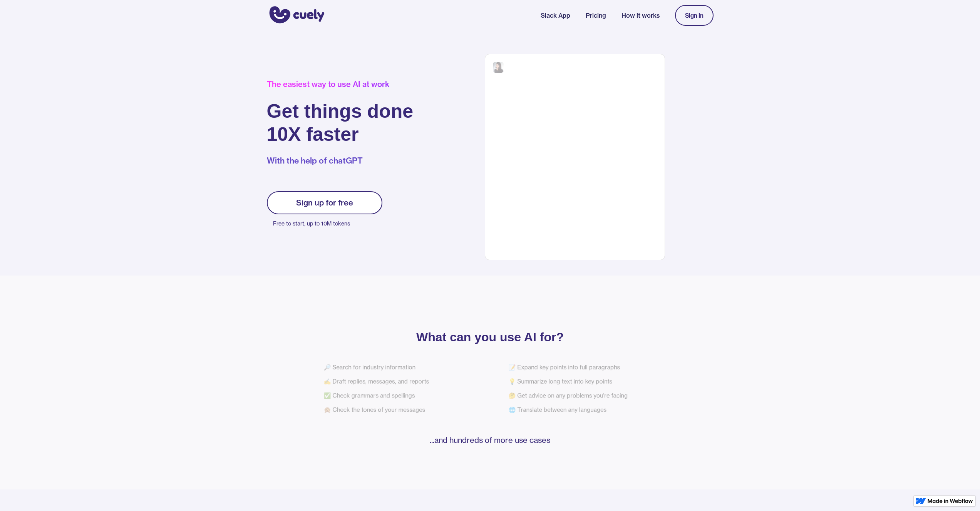 The image size is (980, 511). Describe the element at coordinates (694, 16) in the screenshot. I see `a: Sign In` at that location.